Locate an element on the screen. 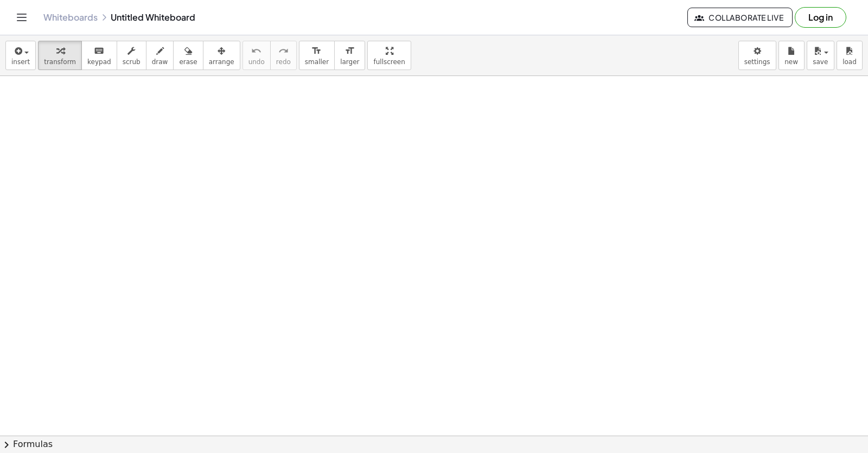  button: Collaborate Live is located at coordinates (739, 18).